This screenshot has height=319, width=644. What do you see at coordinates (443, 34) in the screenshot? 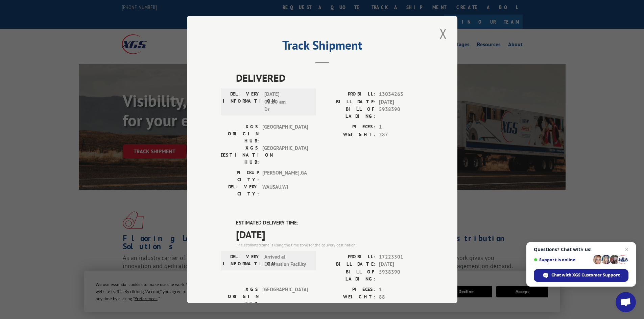
I see `button: Close modal` at bounding box center [443, 34].